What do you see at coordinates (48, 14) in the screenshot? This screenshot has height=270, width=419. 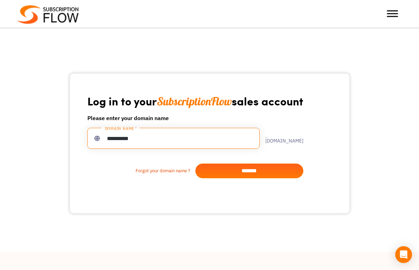 I see `img: Subscriptionflow` at bounding box center [48, 14].